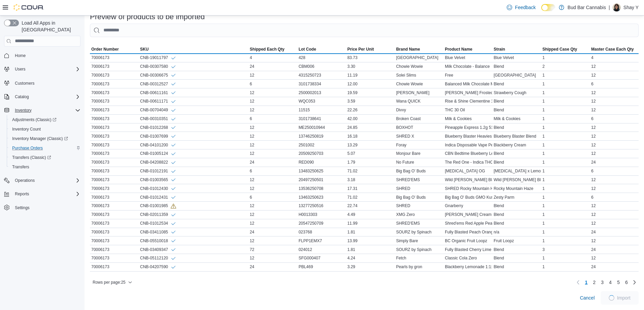 This screenshot has height=310, width=644. I want to click on button: Catalog, so click(22, 97).